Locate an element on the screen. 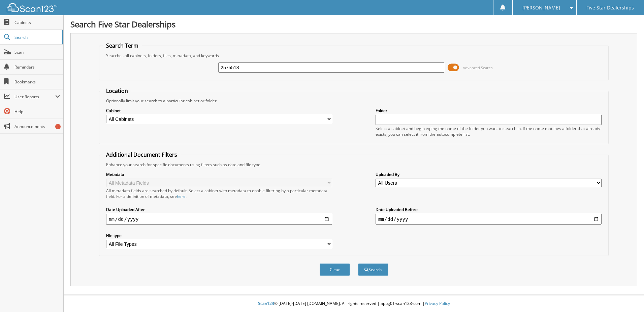 The width and height of the screenshot is (644, 312). h1: Search Five Star Dealerships is located at coordinates (354, 24).